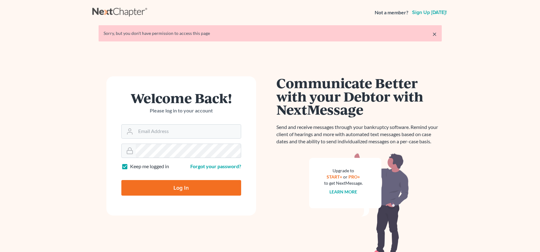  I want to click on input: Log In, so click(181, 188).